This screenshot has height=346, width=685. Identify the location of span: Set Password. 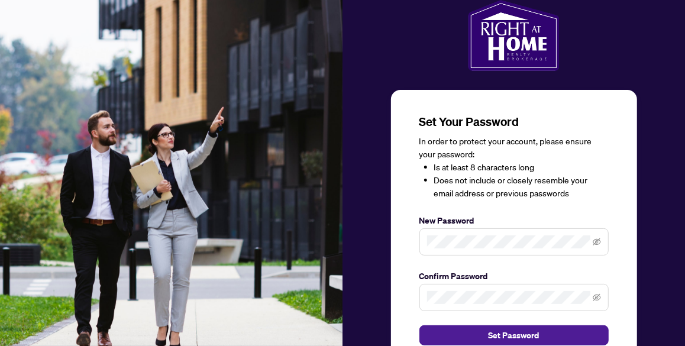
(514, 335).